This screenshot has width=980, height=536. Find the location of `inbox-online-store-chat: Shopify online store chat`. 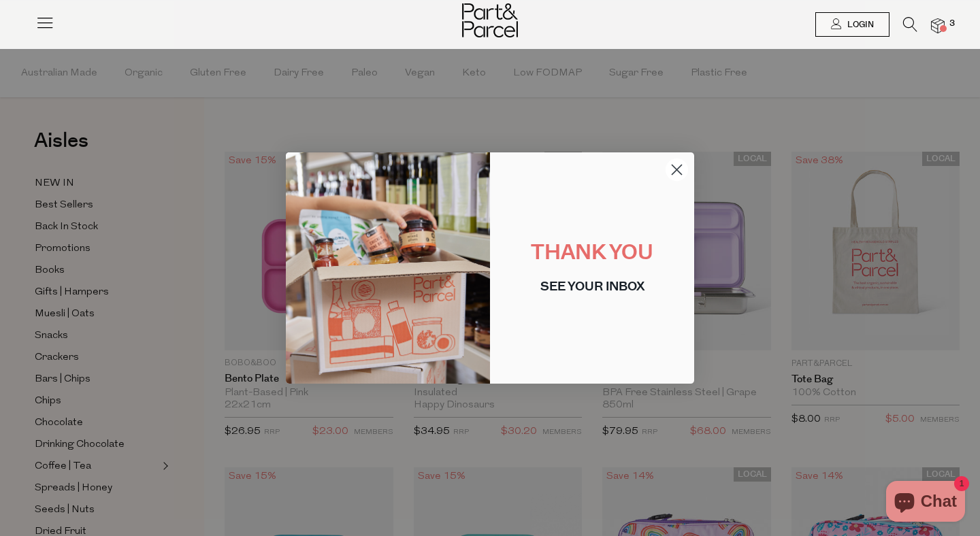

inbox-online-store-chat: Shopify online store chat is located at coordinates (925, 503).